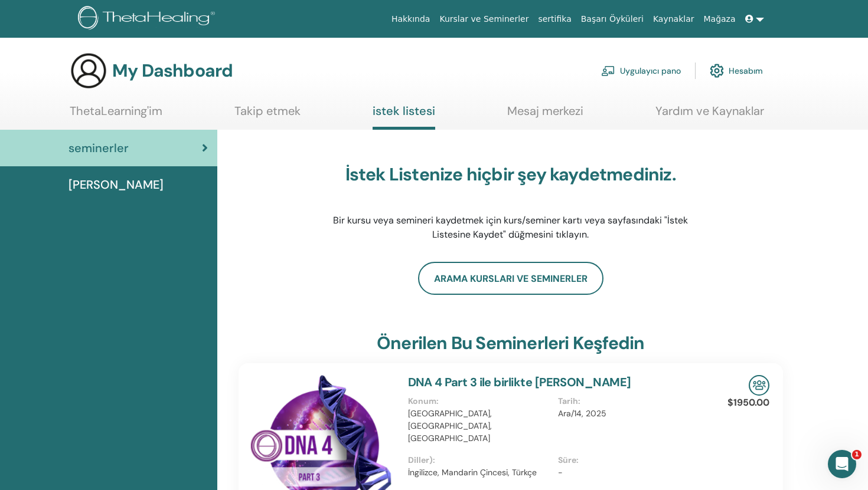  Describe the element at coordinates (479, 460) in the screenshot. I see `p: Diller) :` at that location.